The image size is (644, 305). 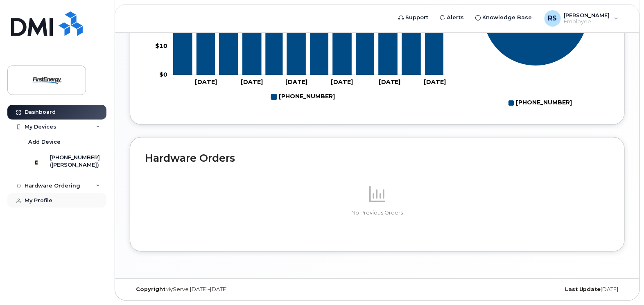 I want to click on tspan: $0, so click(x=163, y=74).